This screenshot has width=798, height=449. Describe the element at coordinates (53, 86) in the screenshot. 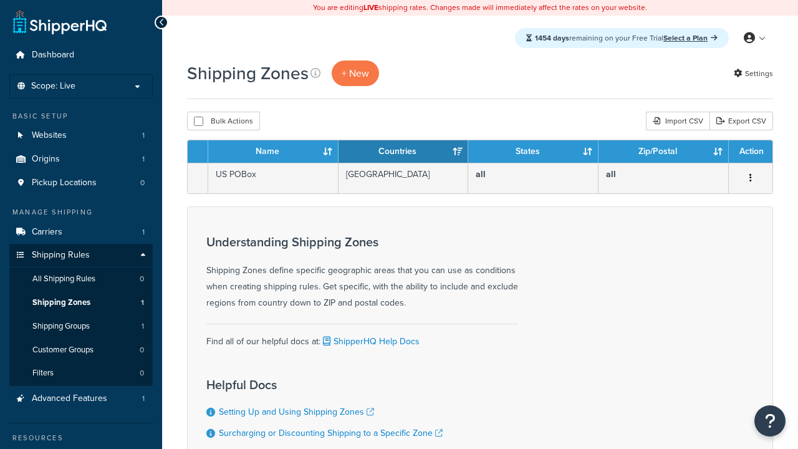

I see `span: Scope: Live` at that location.